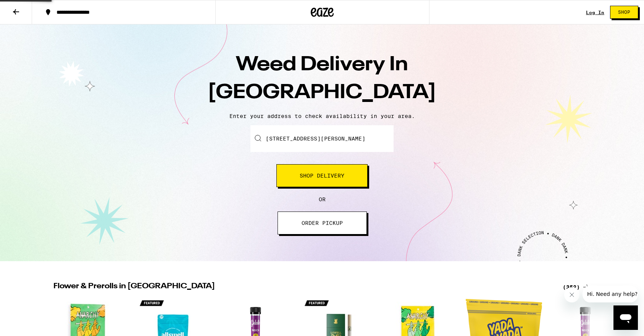  I want to click on span: Shop, so click(624, 12).